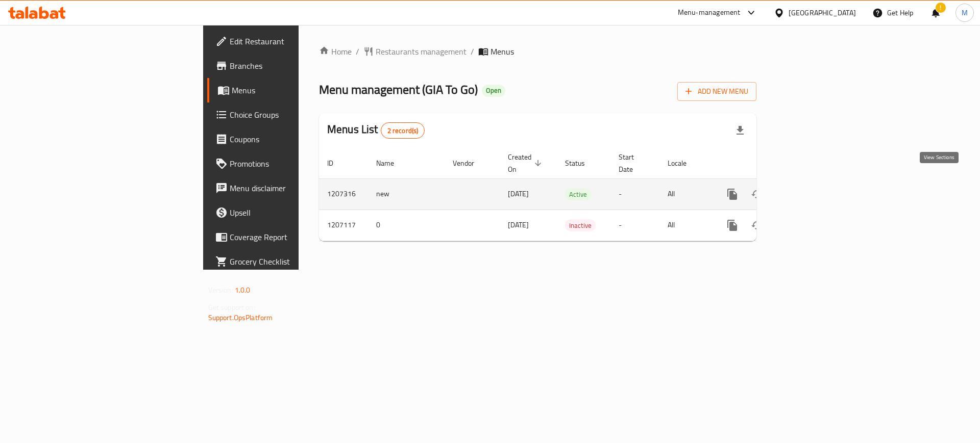  Describe the element at coordinates (287, 188) in the screenshot. I see `a: Menu disclaimer` at that location.